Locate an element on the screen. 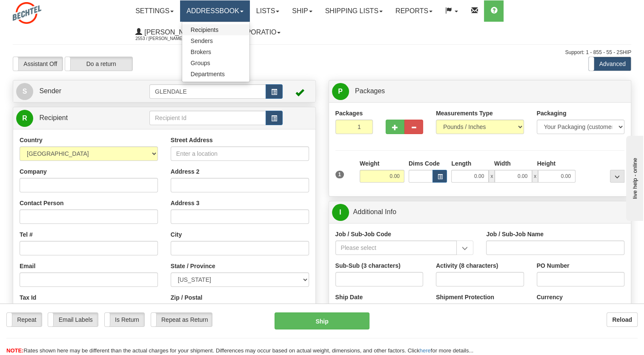  label: City is located at coordinates (176, 234).